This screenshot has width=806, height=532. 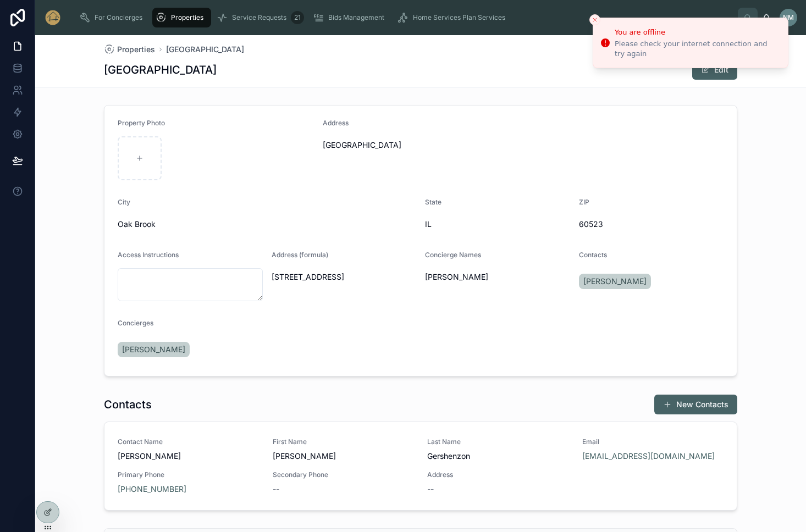 I want to click on h1: Contacts, so click(x=127, y=405).